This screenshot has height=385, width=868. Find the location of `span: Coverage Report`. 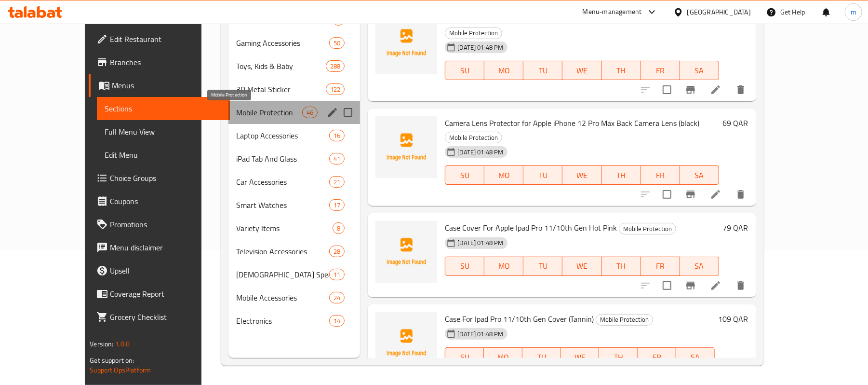

span: Coverage Report is located at coordinates (166, 294).